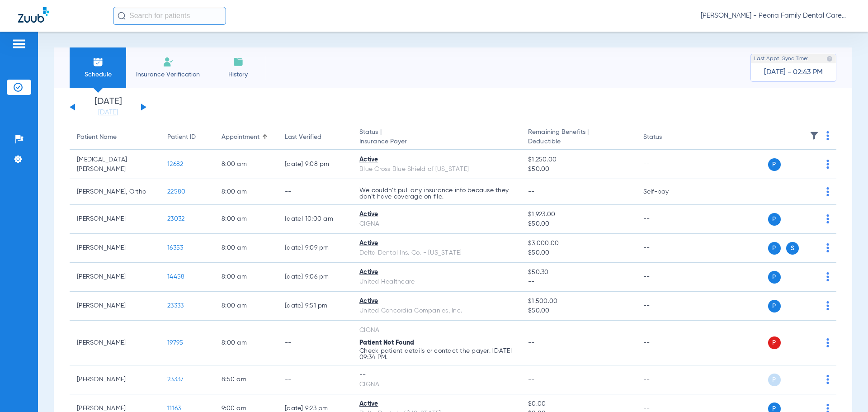 Image resolution: width=868 pixels, height=412 pixels. I want to click on td: 8:50 AM, so click(246, 380).